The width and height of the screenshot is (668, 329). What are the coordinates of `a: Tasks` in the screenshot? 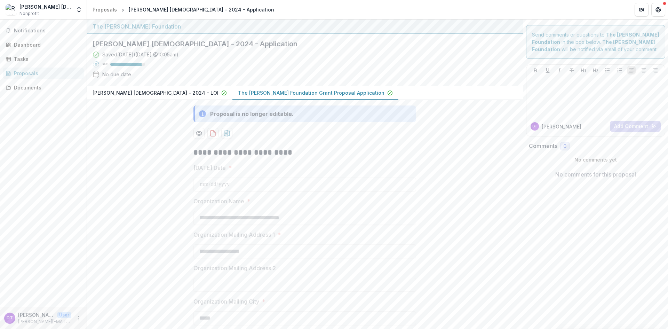 It's located at (43, 59).